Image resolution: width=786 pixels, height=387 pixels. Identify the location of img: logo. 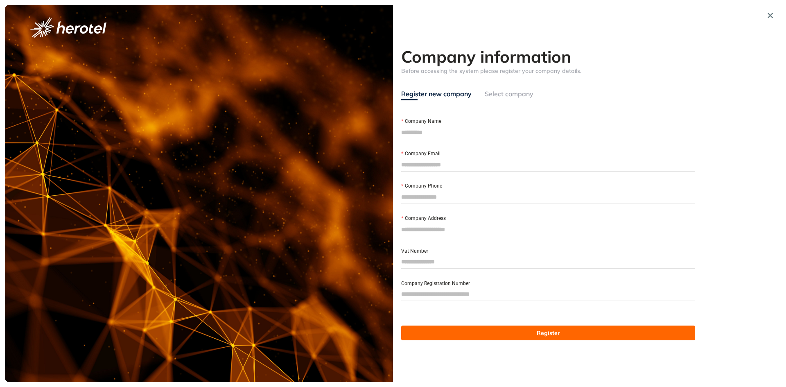
(68, 27).